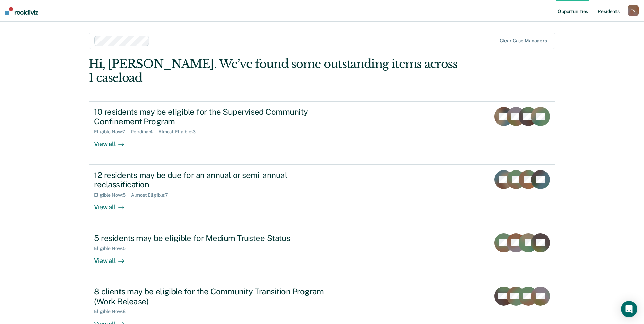 The image size is (644, 324). Describe the element at coordinates (523, 41) in the screenshot. I see `div: Clear case managers` at that location.